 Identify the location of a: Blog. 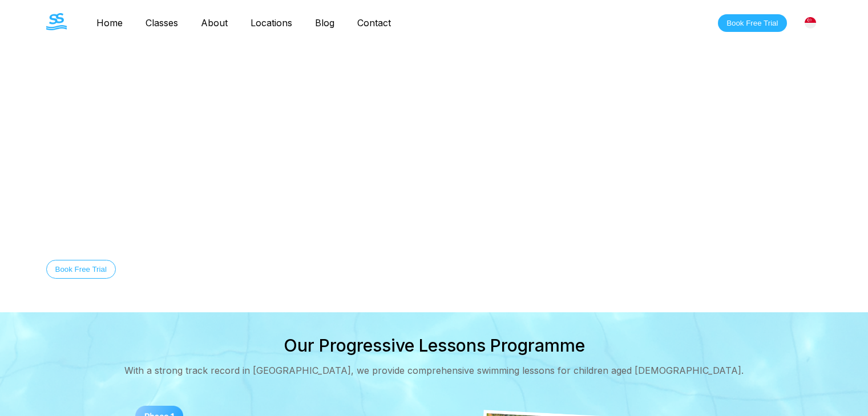
(325, 23).